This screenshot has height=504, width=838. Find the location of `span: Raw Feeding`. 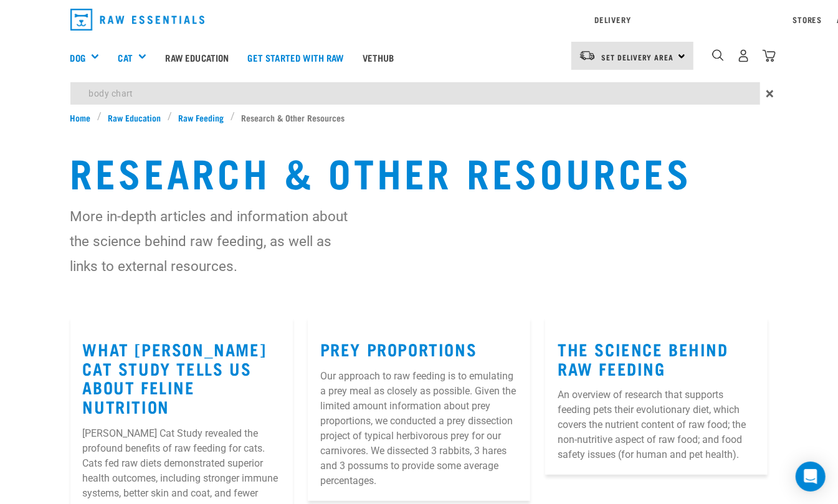

span: Raw Feeding is located at coordinates (201, 117).